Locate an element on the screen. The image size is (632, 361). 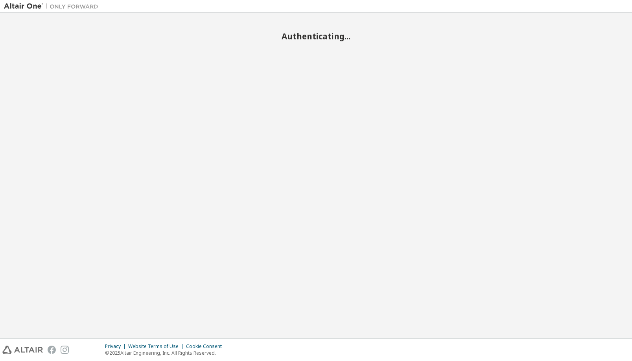
div: Privacy is located at coordinates (116, 346).